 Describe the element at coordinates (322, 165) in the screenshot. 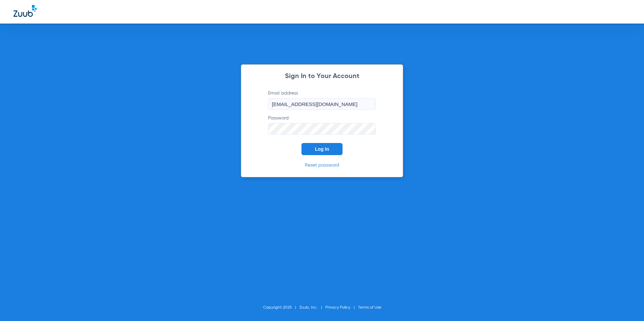

I see `a: Reset password` at that location.